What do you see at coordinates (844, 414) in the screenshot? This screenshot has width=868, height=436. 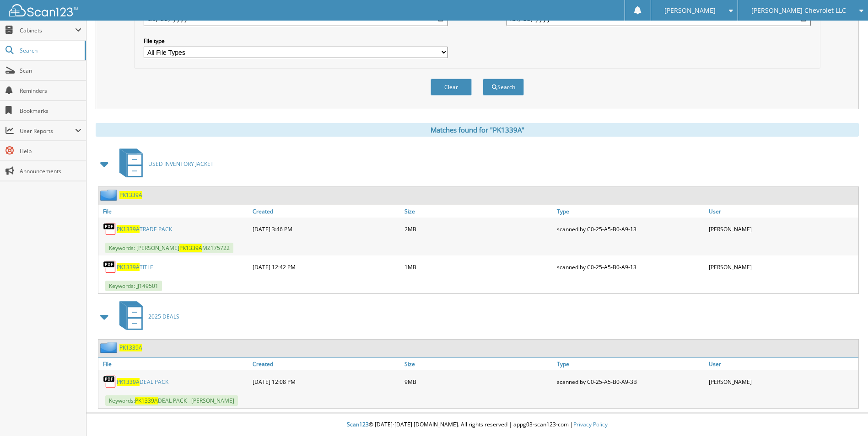 I see `div: Chat Widget` at bounding box center [844, 414].